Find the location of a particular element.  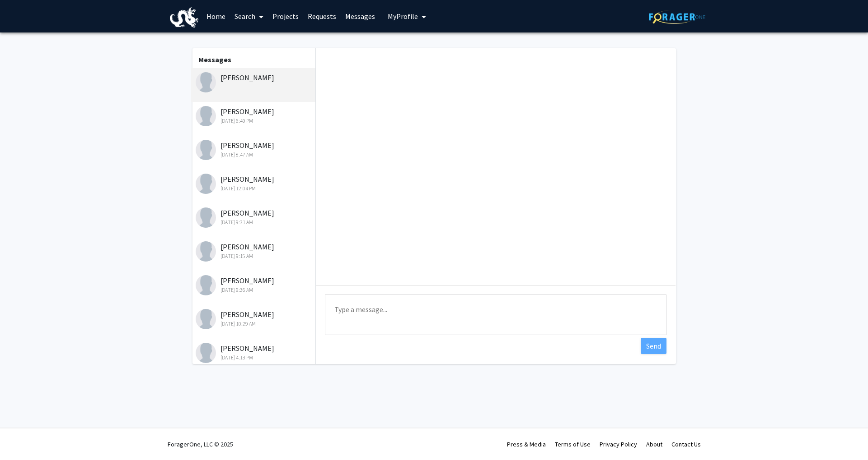

a: About is located at coordinates (654, 444).